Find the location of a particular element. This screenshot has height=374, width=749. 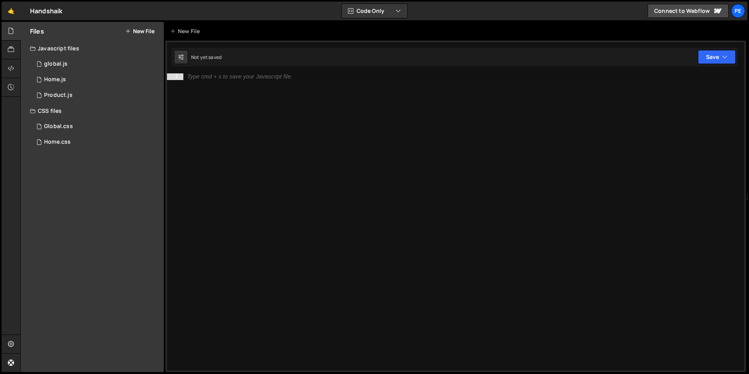

div: 16572/45056.css is located at coordinates (97, 142).